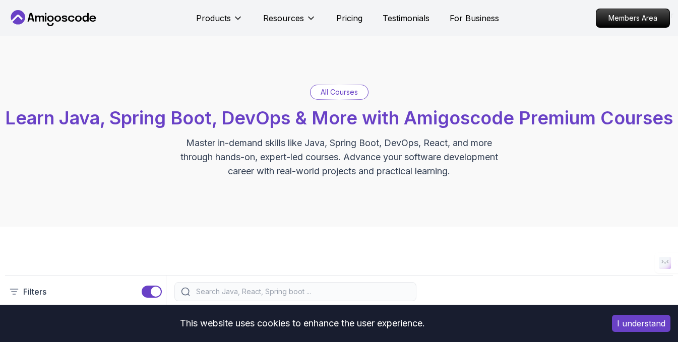 Image resolution: width=678 pixels, height=342 pixels. I want to click on a: Members Area, so click(633, 18).